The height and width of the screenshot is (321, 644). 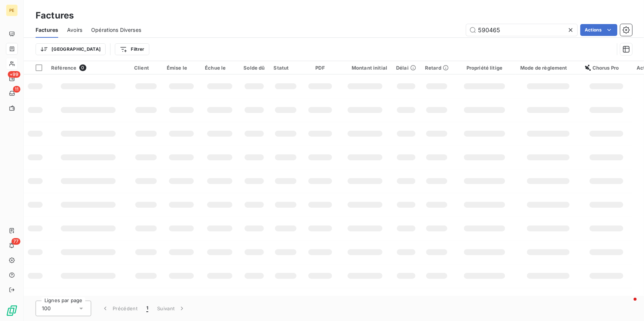 What do you see at coordinates (132, 49) in the screenshot?
I see `button: Filtrer` at bounding box center [132, 49].